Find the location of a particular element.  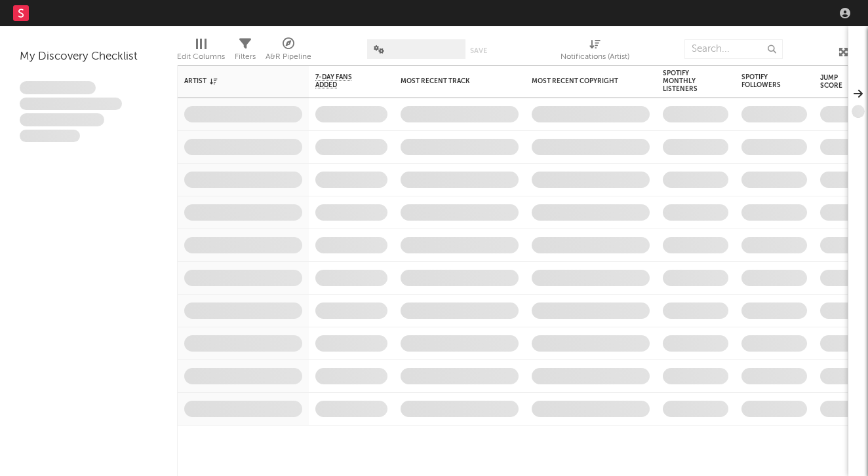

div: Most Recent Copyright is located at coordinates (581, 81).